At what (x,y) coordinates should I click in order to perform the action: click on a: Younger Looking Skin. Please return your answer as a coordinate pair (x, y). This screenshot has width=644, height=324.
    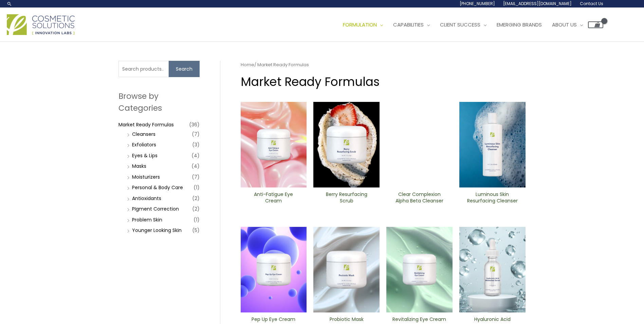
    Looking at the image, I should click on (157, 231).